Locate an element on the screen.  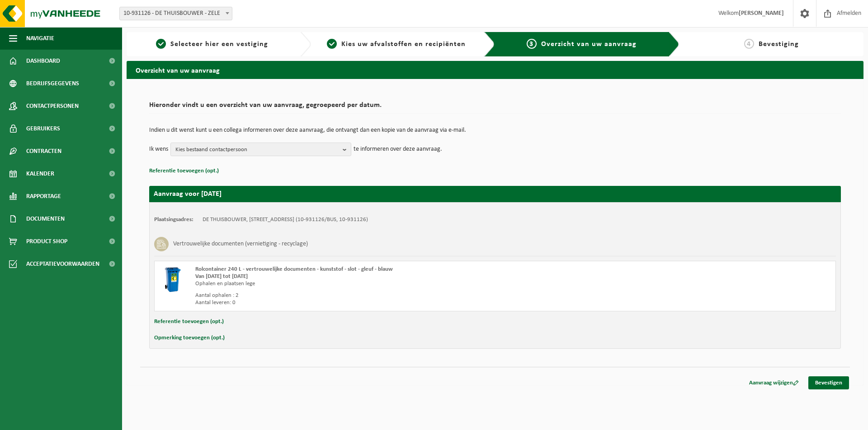
span: Documenten is located at coordinates (45, 219).